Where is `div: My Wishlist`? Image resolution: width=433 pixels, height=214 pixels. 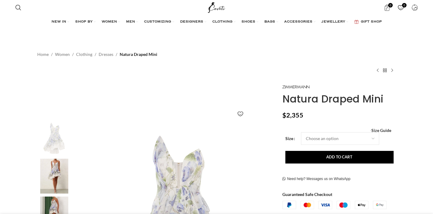 div: My Wishlist is located at coordinates (401, 8).